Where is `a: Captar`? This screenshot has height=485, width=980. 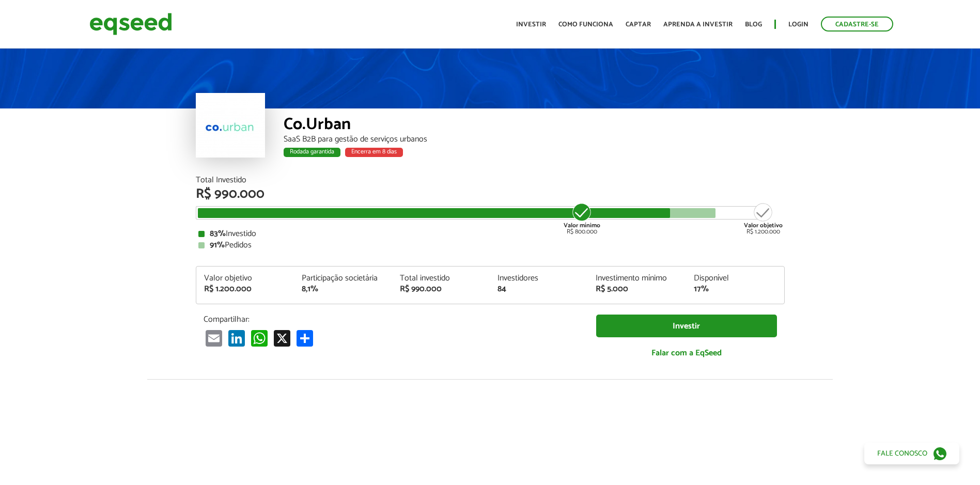 a: Captar is located at coordinates (638, 25).